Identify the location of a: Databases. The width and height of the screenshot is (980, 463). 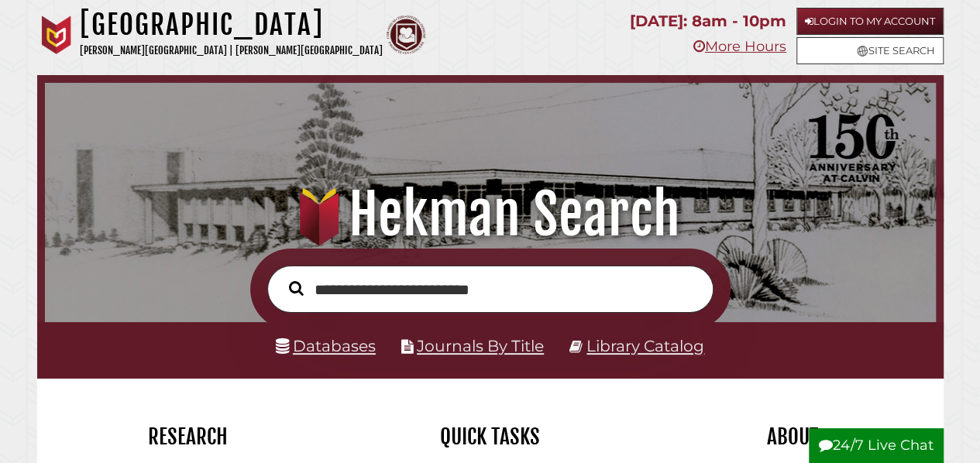
(325, 346).